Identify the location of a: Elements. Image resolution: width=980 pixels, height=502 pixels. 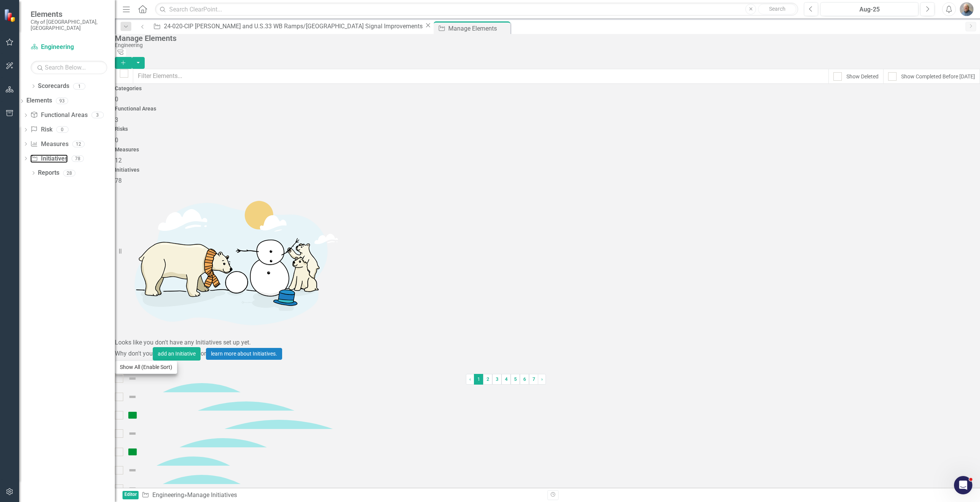
(39, 101).